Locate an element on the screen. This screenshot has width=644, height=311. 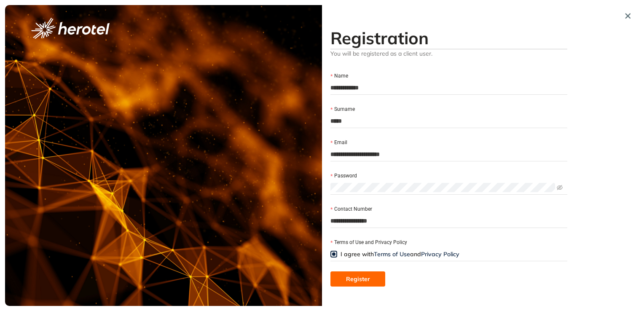
button: logo is located at coordinates (71, 28).